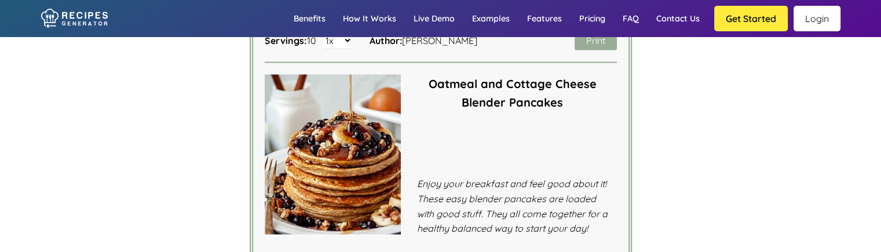  I want to click on a: Live demo, so click(434, 19).